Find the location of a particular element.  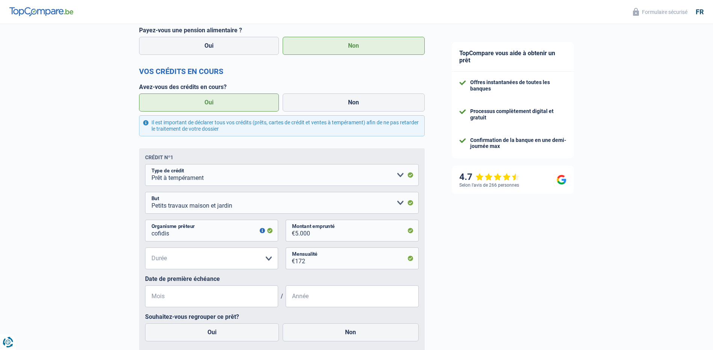

h2: Vos crédits en cours is located at coordinates (282, 71).